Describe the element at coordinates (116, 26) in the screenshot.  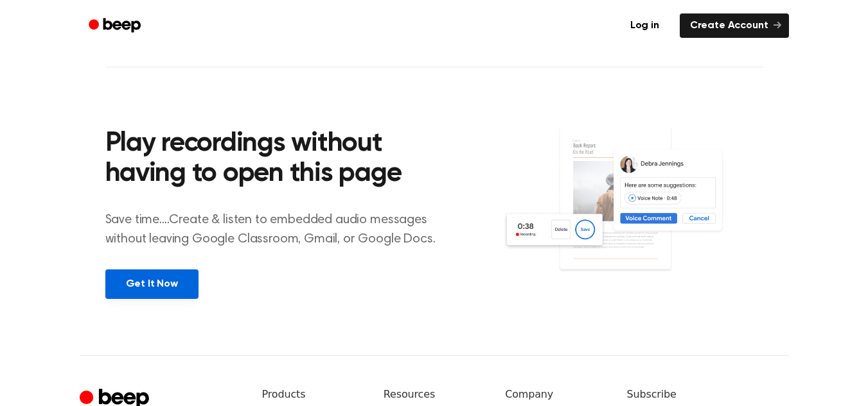
I see `a: Beep` at that location.